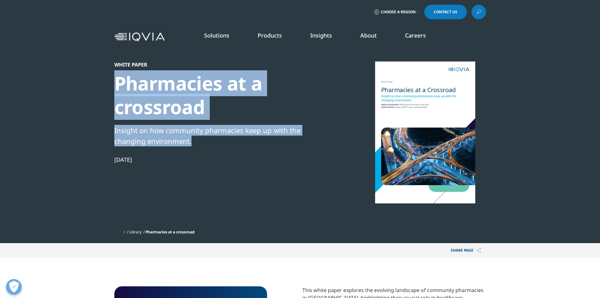 Image resolution: width=600 pixels, height=298 pixels. What do you see at coordinates (135, 232) in the screenshot?
I see `a: Library` at bounding box center [135, 232].